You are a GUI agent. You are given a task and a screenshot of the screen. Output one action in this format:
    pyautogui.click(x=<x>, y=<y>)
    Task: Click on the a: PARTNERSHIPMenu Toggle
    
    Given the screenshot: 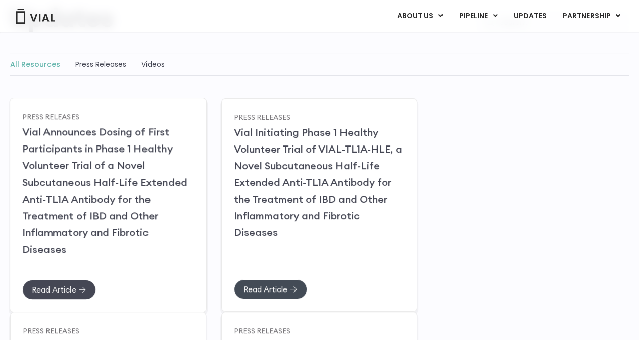 What is the action you would take?
    pyautogui.click(x=591, y=16)
    